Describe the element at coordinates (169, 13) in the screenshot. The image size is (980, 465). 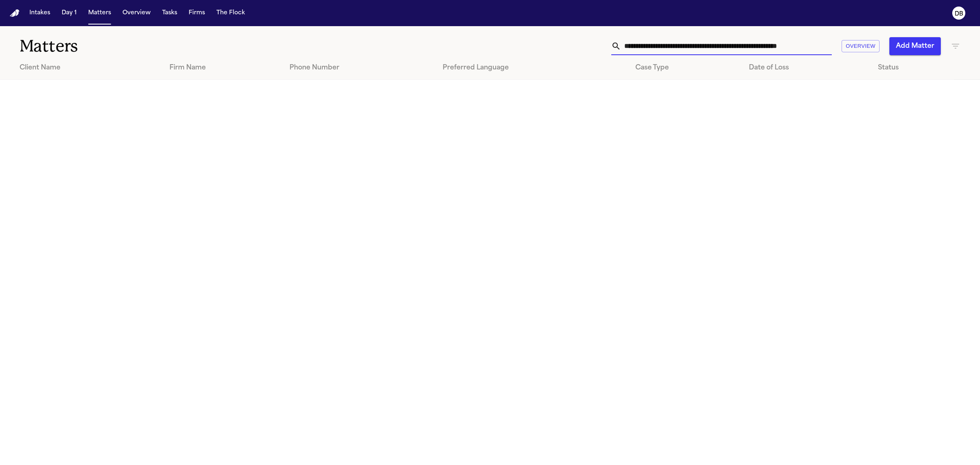
I see `a: Tasks` at that location.